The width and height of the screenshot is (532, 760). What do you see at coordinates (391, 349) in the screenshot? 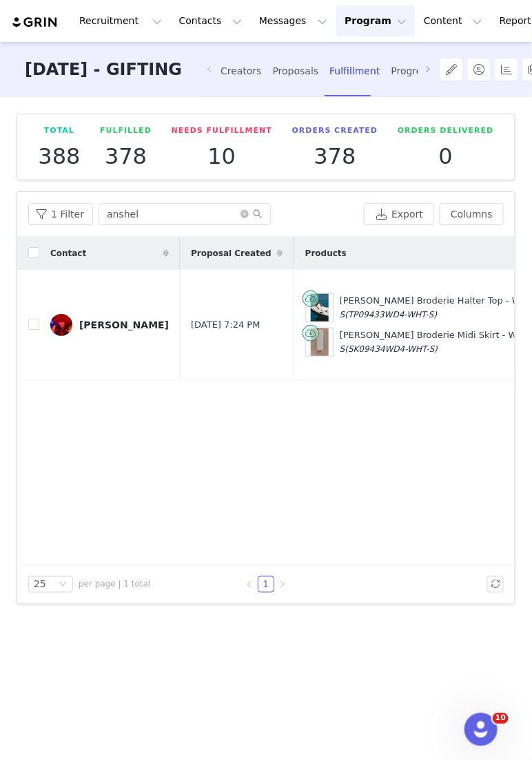
I see `span: (SK09434WD4-WHT-S)` at bounding box center [391, 349].